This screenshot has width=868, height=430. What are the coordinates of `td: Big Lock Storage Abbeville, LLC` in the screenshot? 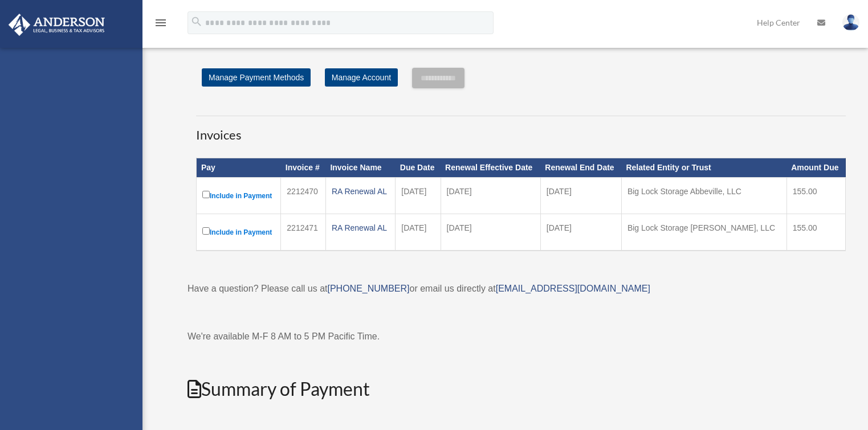 It's located at (704, 196).